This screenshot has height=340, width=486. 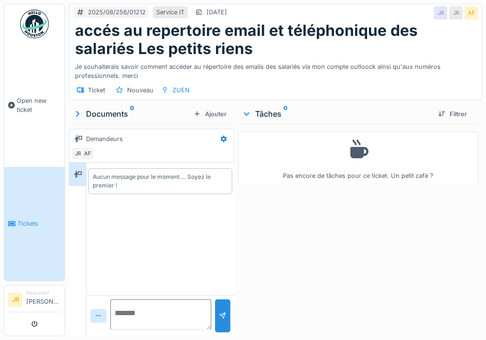 What do you see at coordinates (34, 105) in the screenshot?
I see `a: Open new ticket` at bounding box center [34, 105].